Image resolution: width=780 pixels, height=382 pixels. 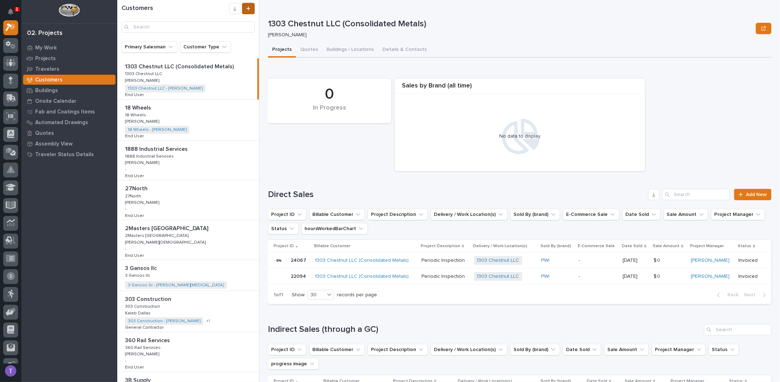 I want to click on p: 1888 Industrial Services, so click(x=150, y=156).